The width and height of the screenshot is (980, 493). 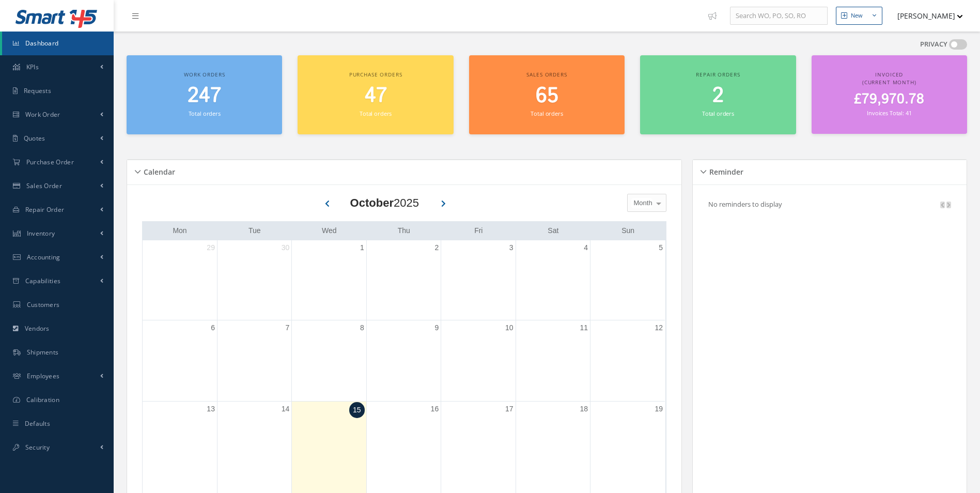 I want to click on small: Invoices Total: 41, so click(x=889, y=113).